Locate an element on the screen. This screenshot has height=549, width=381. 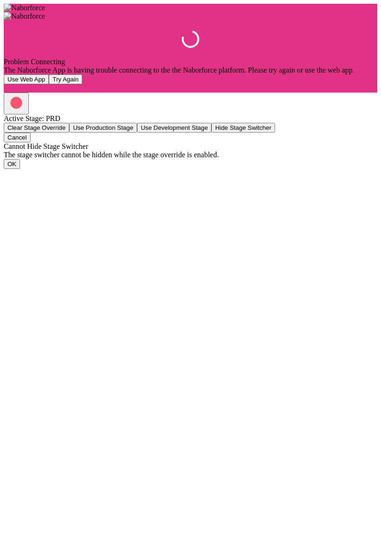
button: Use Web App is located at coordinates (26, 79).